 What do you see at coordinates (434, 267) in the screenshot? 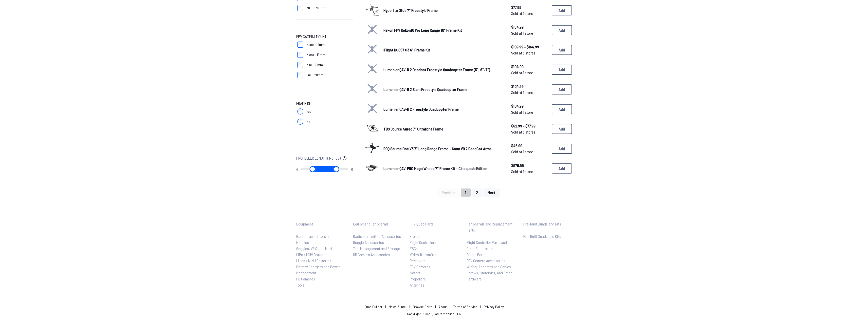
I see `a: FPV Cameras` at bounding box center [434, 267].